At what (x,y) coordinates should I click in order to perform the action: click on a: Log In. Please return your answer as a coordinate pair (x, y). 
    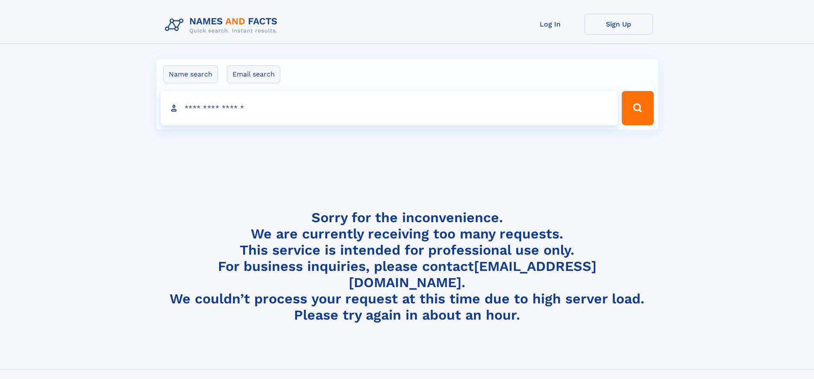
    Looking at the image, I should click on (551, 24).